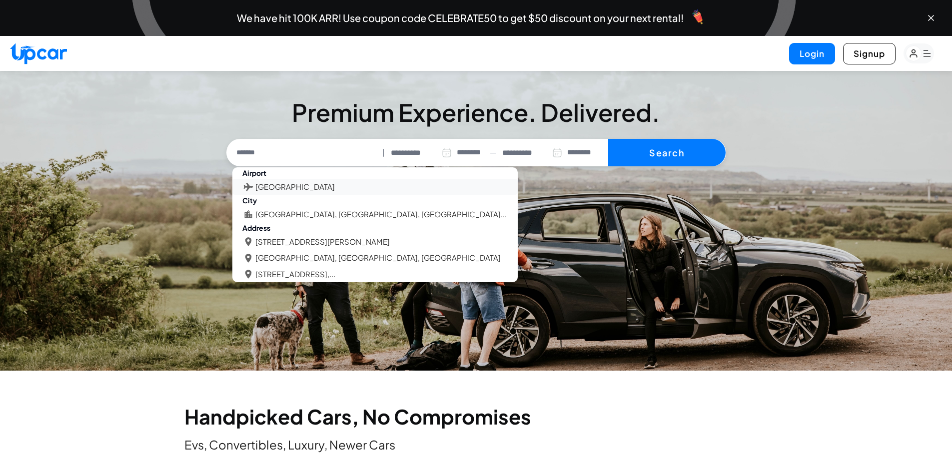 The width and height of the screenshot is (952, 459). I want to click on span: City, so click(249, 200).